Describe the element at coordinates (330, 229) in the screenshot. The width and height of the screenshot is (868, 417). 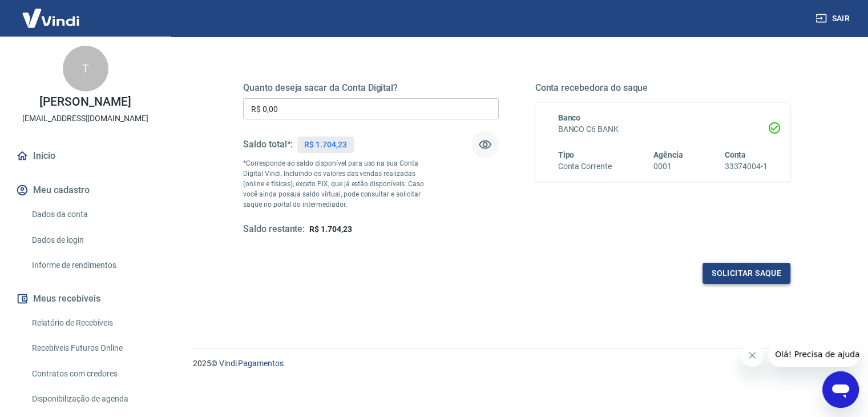
I see `span: R$ 1.704,23` at that location.